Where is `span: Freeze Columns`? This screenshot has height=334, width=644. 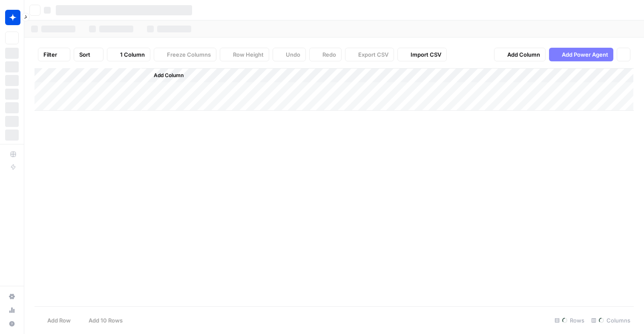
span: Freeze Columns is located at coordinates (189, 55).